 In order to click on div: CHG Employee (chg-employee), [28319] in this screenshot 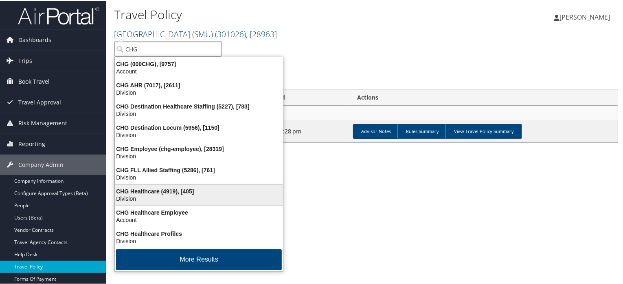, I will do `click(199, 148)`.